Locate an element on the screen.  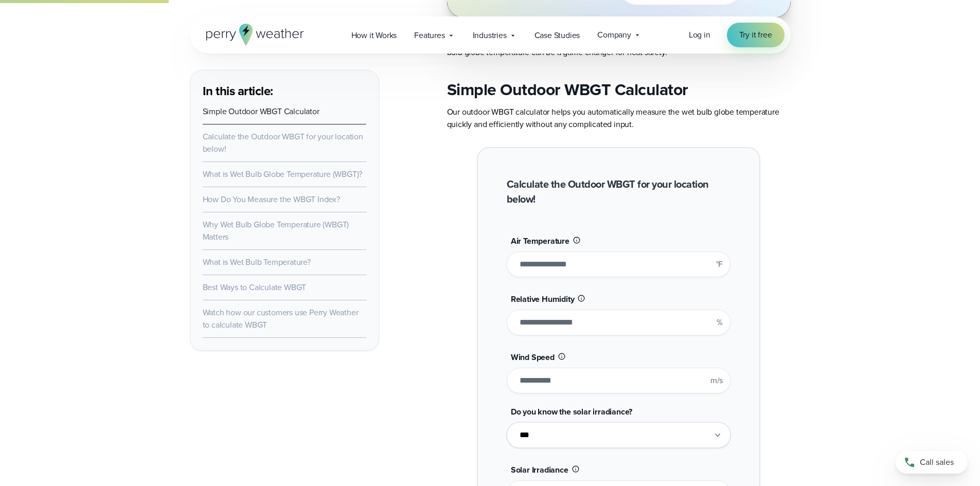
a: How it Works is located at coordinates (374, 35).